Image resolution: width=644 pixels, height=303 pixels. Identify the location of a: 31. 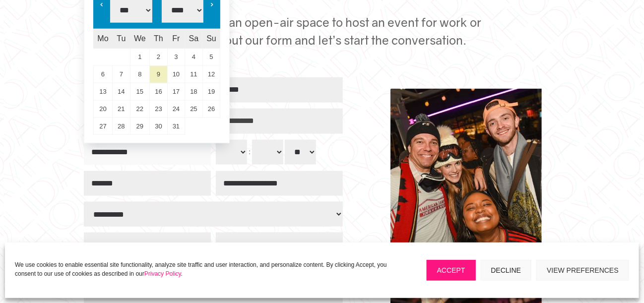
(176, 127).